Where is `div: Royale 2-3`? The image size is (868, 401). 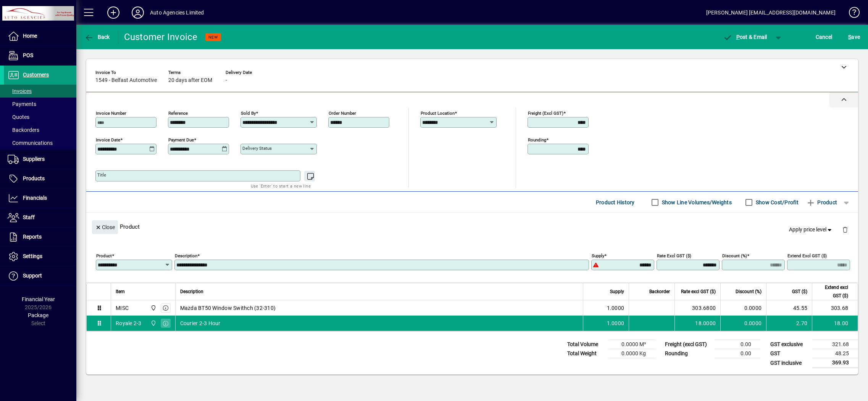
div: Royale 2-3 is located at coordinates (128, 323).